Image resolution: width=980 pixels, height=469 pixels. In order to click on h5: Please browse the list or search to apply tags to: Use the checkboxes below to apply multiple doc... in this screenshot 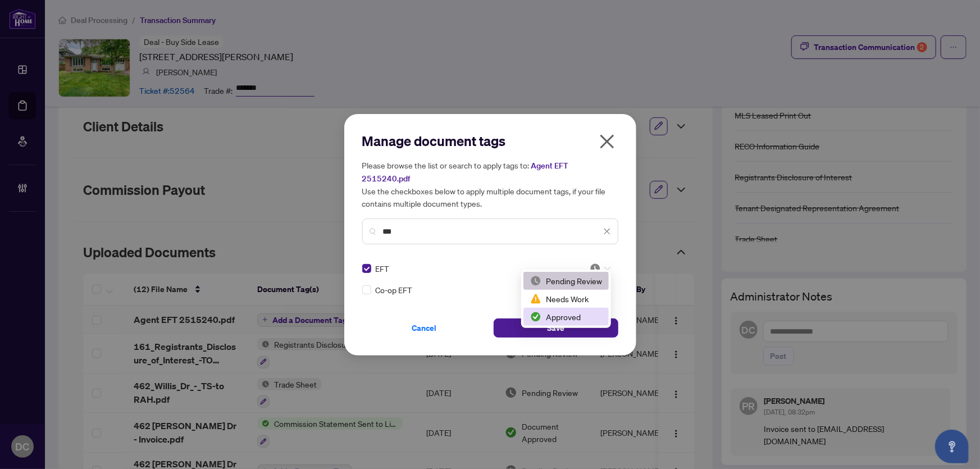, I will do `click(490, 184)`.